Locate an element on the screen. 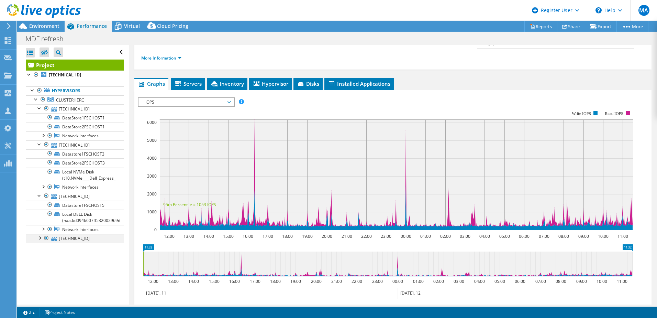 This screenshot has height=318, width=657. a: Reports is located at coordinates (541, 26).